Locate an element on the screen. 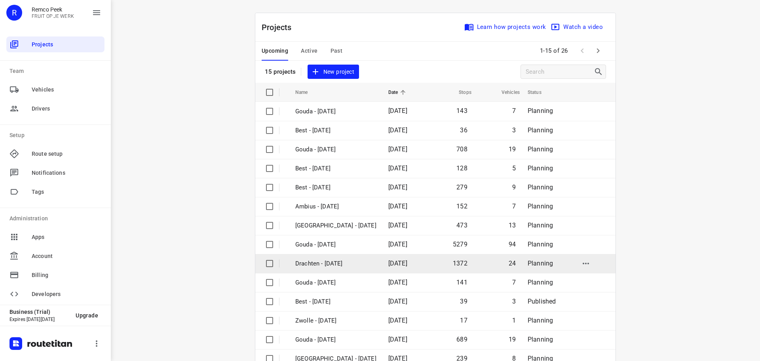 The width and height of the screenshot is (760, 361). span: 39 is located at coordinates (464, 301).